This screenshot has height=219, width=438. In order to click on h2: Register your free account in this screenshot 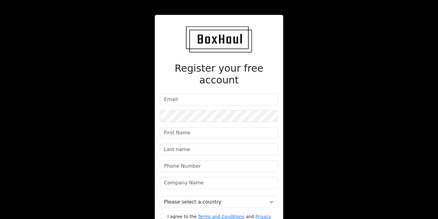, I will do `click(219, 74)`.